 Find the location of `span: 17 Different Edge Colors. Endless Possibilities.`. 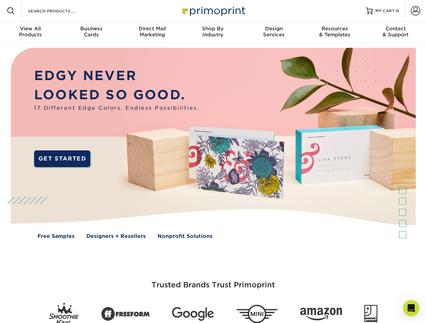

span: 17 Different Edge Colors. Endless Possibilities. is located at coordinates (117, 108).